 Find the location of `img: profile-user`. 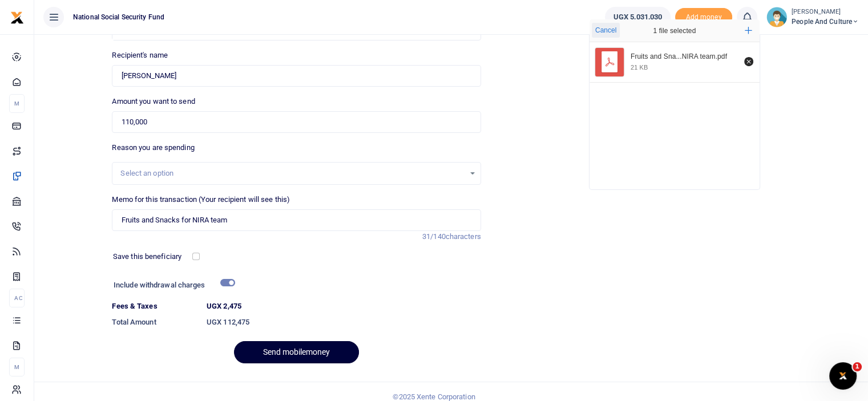

img: profile-user is located at coordinates (777, 17).